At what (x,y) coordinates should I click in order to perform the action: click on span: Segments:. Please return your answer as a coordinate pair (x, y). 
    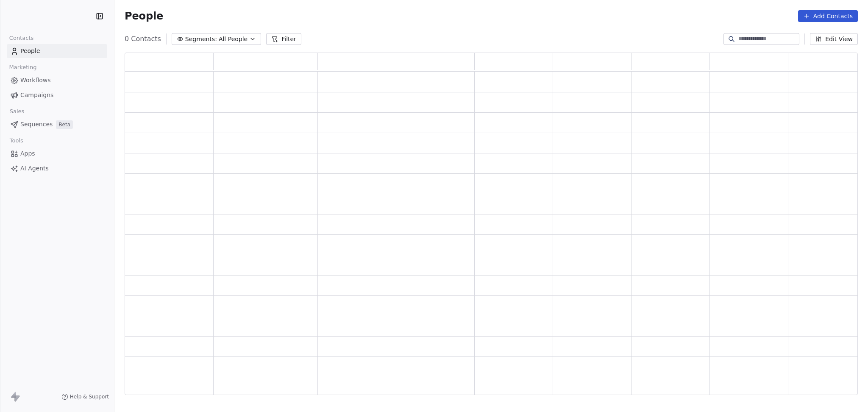
    Looking at the image, I should click on (201, 39).